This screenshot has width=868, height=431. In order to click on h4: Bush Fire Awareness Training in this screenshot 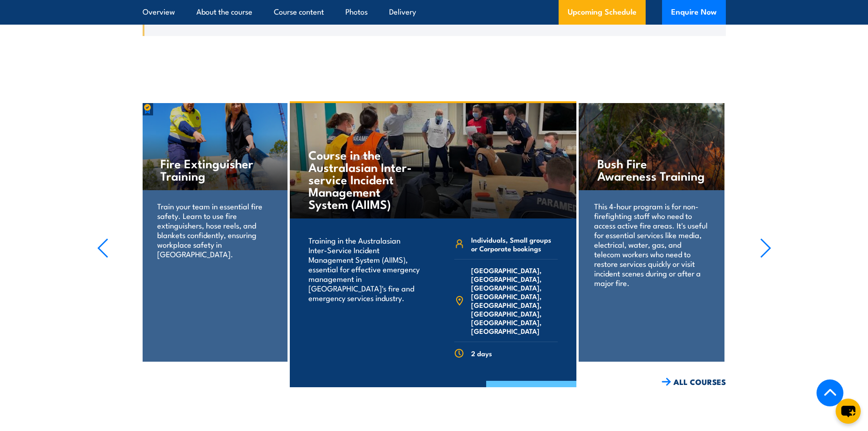, I will do `click(651, 169)`.